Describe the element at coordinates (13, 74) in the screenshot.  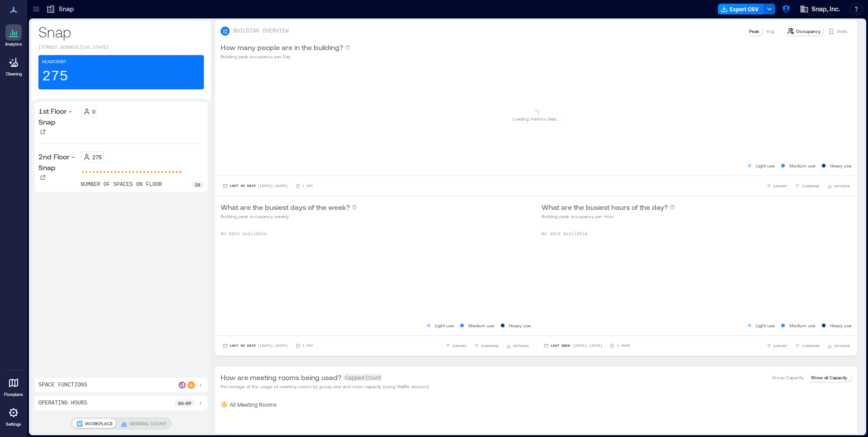
I see `p: Cleaning` at that location.